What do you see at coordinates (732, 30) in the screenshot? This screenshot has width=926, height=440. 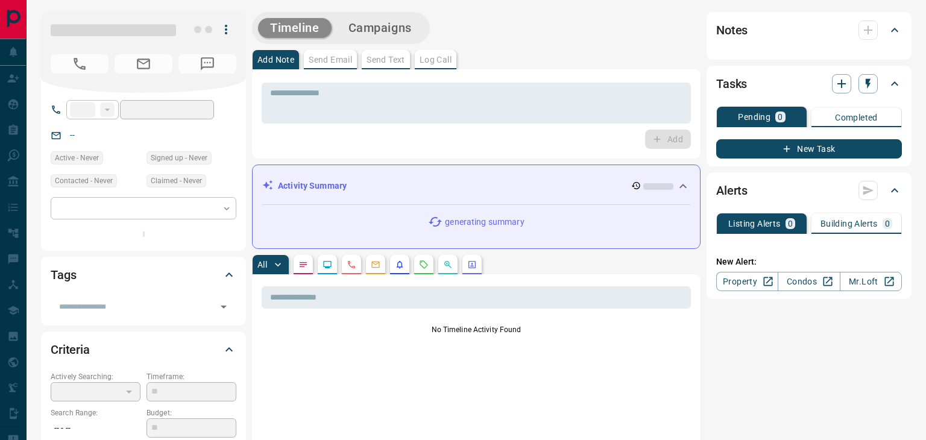 I see `h2: Notes` at bounding box center [732, 30].